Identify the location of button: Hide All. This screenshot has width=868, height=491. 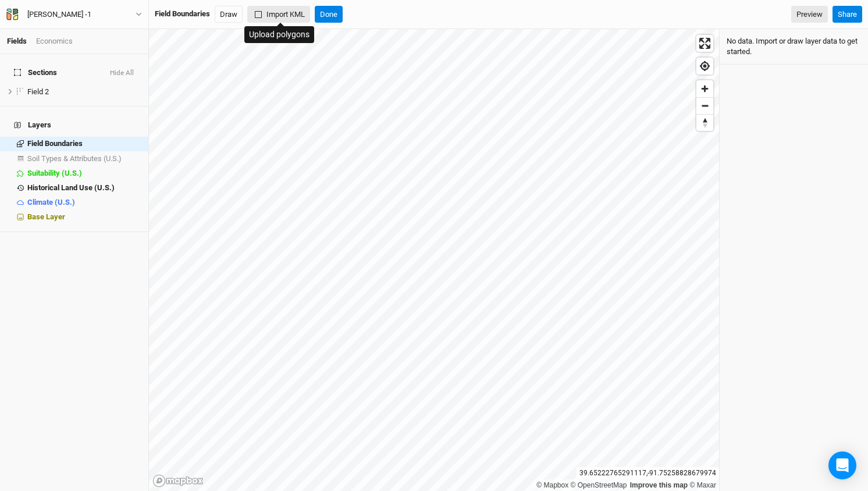
(122, 73).